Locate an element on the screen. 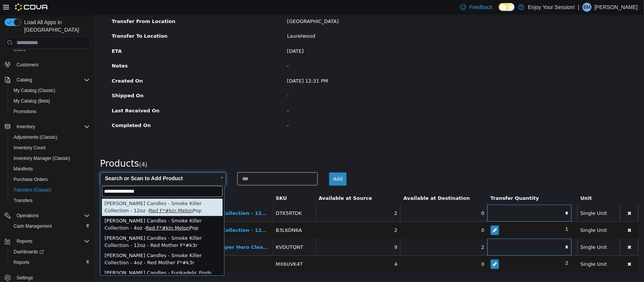 The height and width of the screenshot is (282, 644). a: Transfers is located at coordinates (23, 201).